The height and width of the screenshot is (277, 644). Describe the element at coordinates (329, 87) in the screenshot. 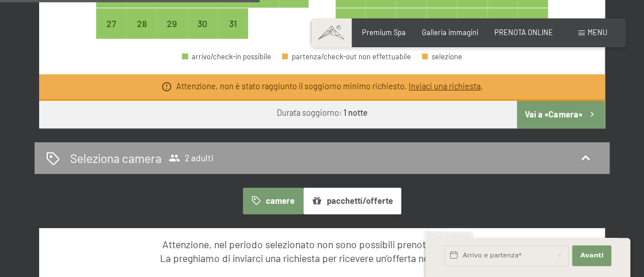

I see `div: Attenzione, non è stato raggiunto il soggiorno minimo richiesto. .` at that location.